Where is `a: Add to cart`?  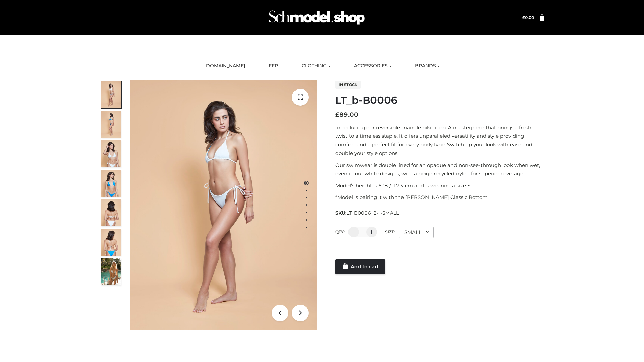 a: Add to cart is located at coordinates (360, 267).